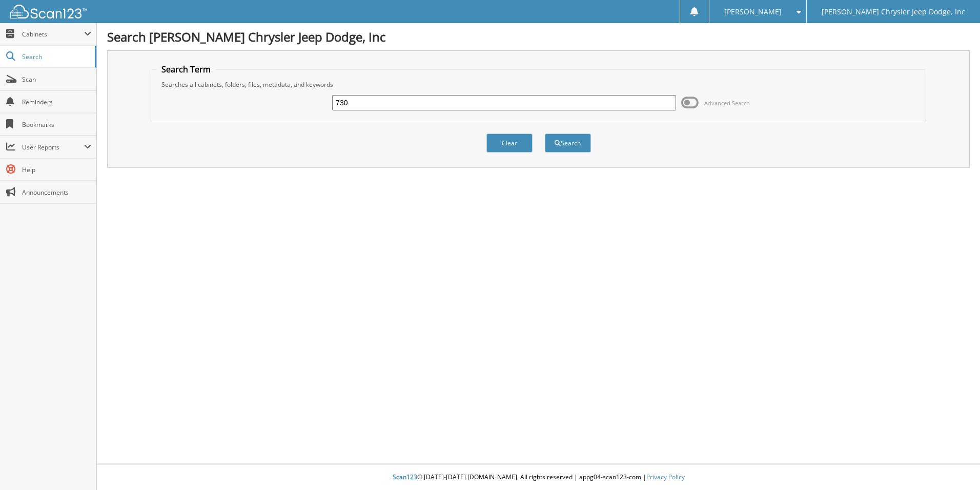 The width and height of the screenshot is (980, 490). What do you see at coordinates (955, 465) in the screenshot?
I see `div: Chat Widget` at bounding box center [955, 465].